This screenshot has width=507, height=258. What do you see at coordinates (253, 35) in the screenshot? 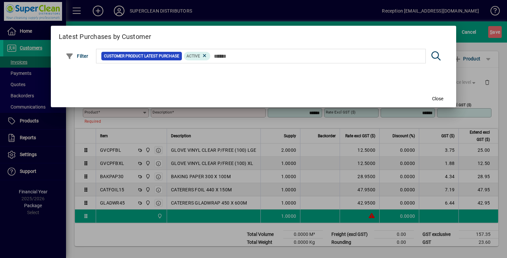
I see `h2: Latest Purchases by Customer` at bounding box center [253, 35].